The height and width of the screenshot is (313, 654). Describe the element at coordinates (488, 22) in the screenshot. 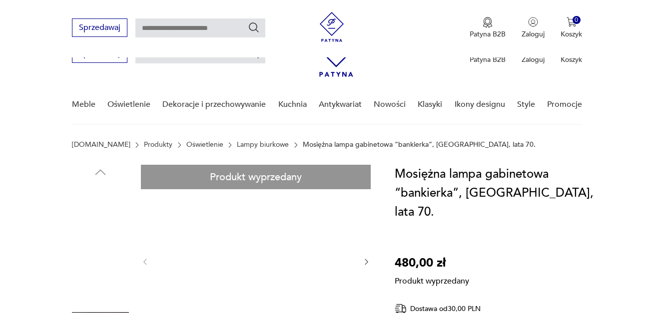

I see `img: Ikona medalu` at that location.